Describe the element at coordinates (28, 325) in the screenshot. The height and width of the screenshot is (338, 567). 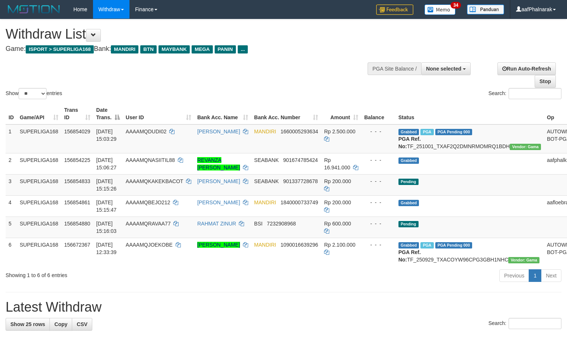
I see `a: Show 25 rows` at that location.